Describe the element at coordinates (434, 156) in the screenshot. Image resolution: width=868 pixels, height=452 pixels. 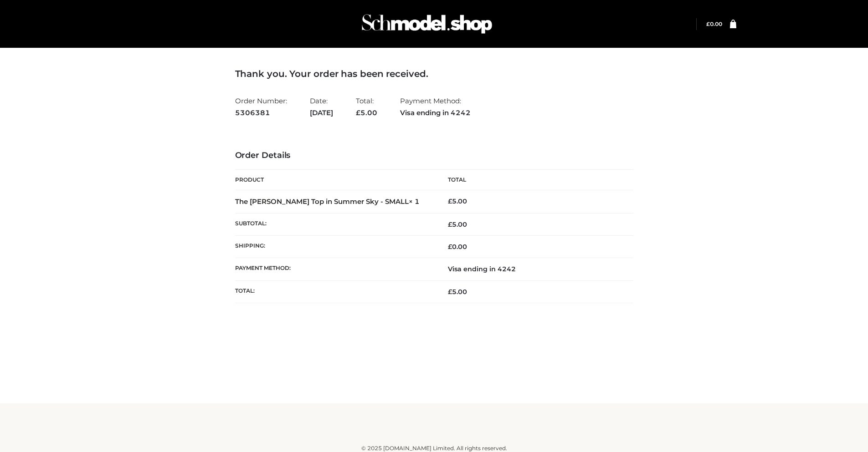
I see `h3: Order Details` at that location.